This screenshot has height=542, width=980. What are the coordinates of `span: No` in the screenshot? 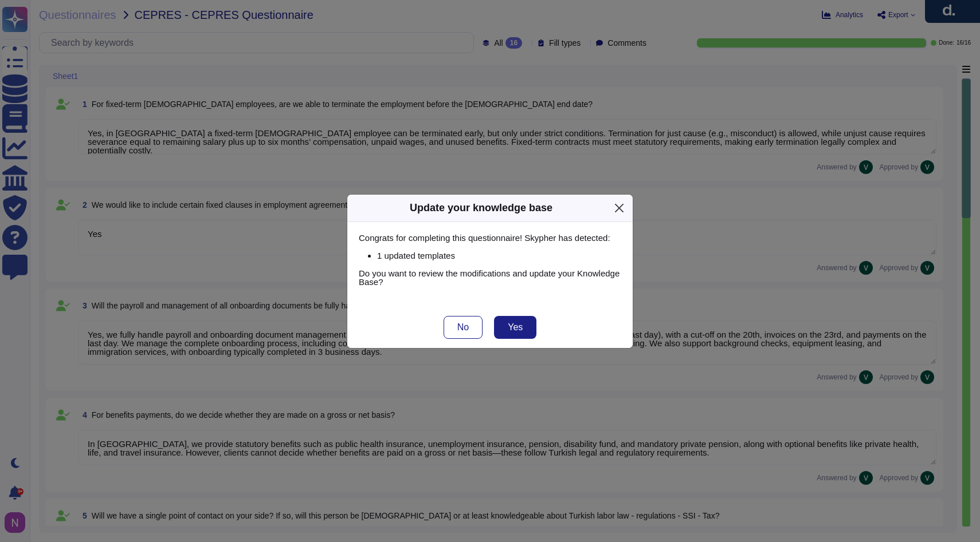 It's located at (463, 327).